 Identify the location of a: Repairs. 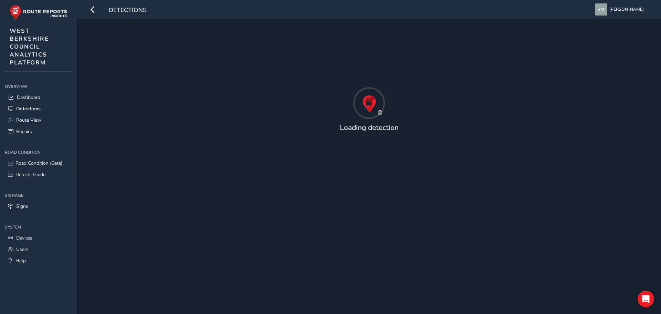
(38, 131).